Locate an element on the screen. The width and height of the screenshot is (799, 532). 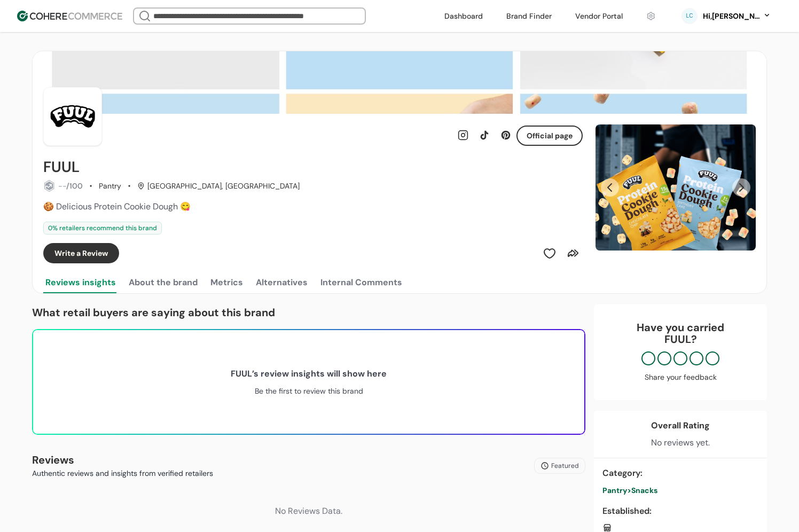
span: 🍪 Delicious Protein Cookie Dough 😋 is located at coordinates (117, 206).